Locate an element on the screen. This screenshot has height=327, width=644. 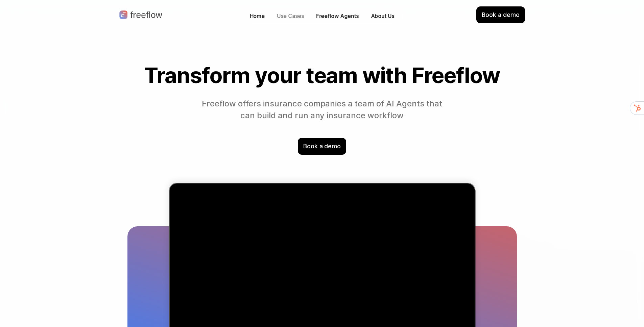
p: Freeflow Agents is located at coordinates (338, 16).